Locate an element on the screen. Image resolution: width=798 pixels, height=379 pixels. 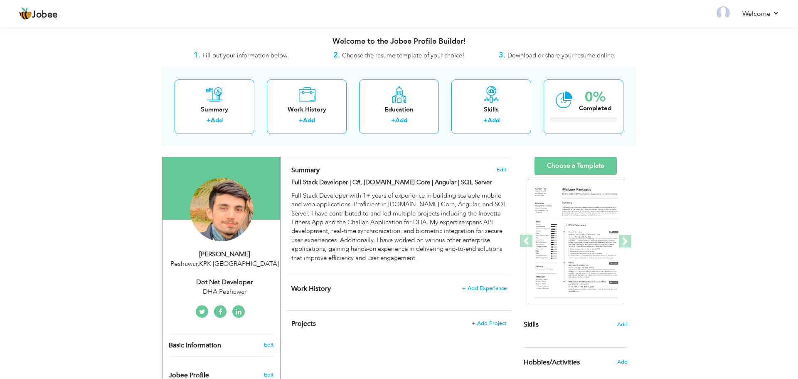
a: Jobee is located at coordinates (38, 14).